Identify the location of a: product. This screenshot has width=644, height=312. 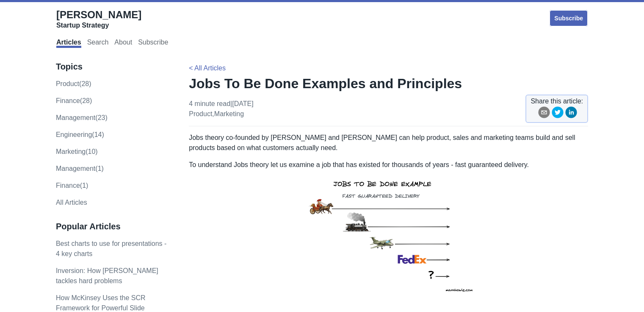
(200, 114).